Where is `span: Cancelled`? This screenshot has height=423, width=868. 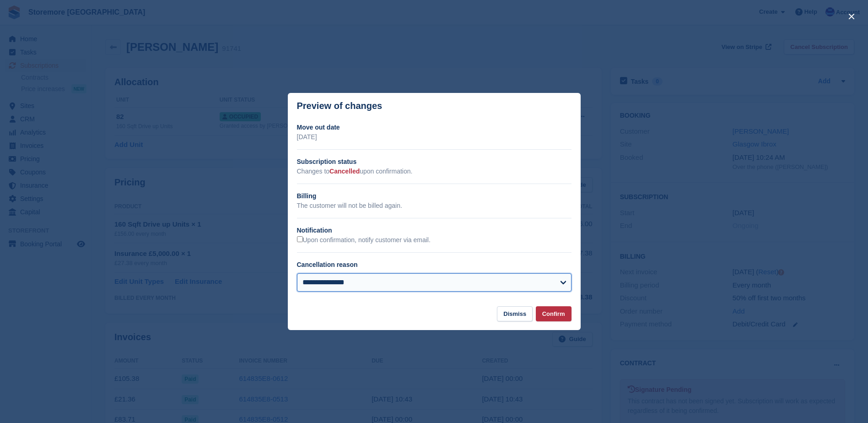 span: Cancelled is located at coordinates (344, 171).